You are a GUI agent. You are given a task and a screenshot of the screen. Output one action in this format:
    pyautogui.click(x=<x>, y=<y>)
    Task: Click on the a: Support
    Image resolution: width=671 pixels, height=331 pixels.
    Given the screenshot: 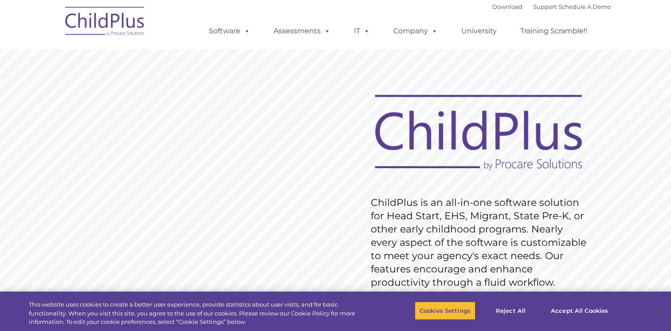 What is the action you would take?
    pyautogui.click(x=545, y=7)
    